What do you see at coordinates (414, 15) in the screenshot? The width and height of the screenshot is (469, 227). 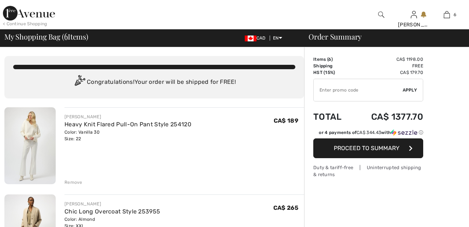 I see `img: My Info` at bounding box center [414, 15].